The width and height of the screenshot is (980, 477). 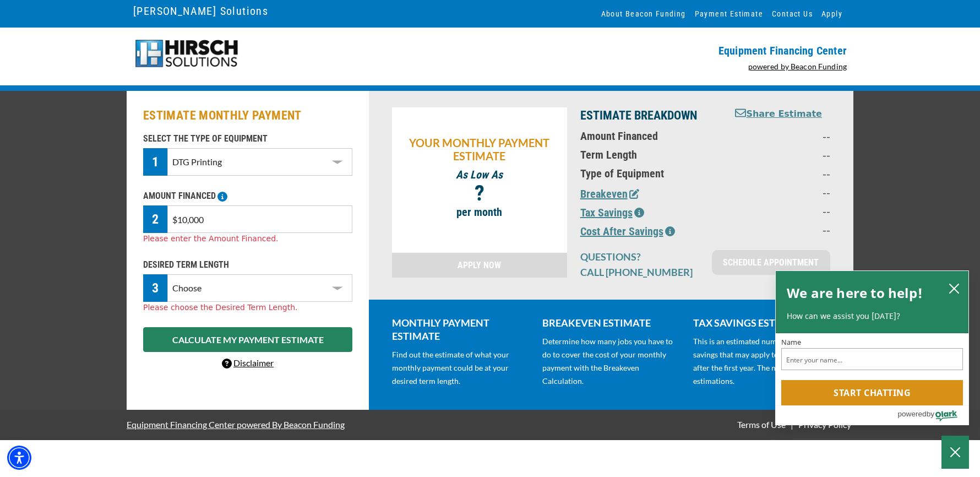 What do you see at coordinates (479, 174) in the screenshot?
I see `p: As Low As` at bounding box center [479, 174].